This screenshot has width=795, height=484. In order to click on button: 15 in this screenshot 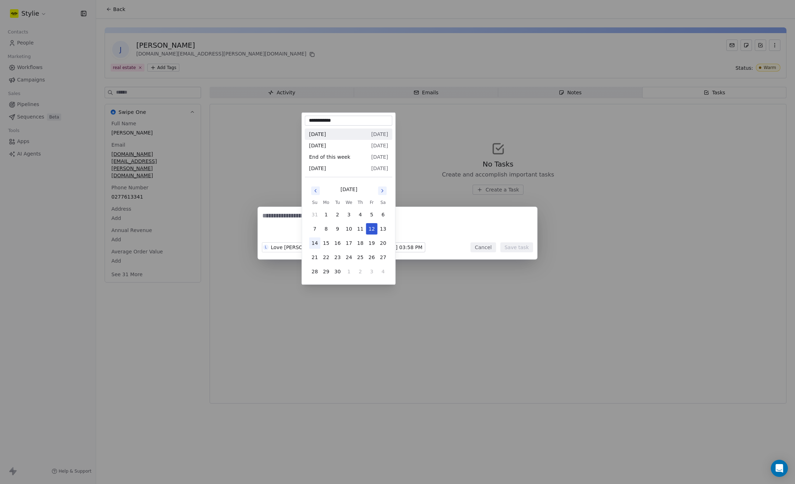, I will do `click(326, 243)`.